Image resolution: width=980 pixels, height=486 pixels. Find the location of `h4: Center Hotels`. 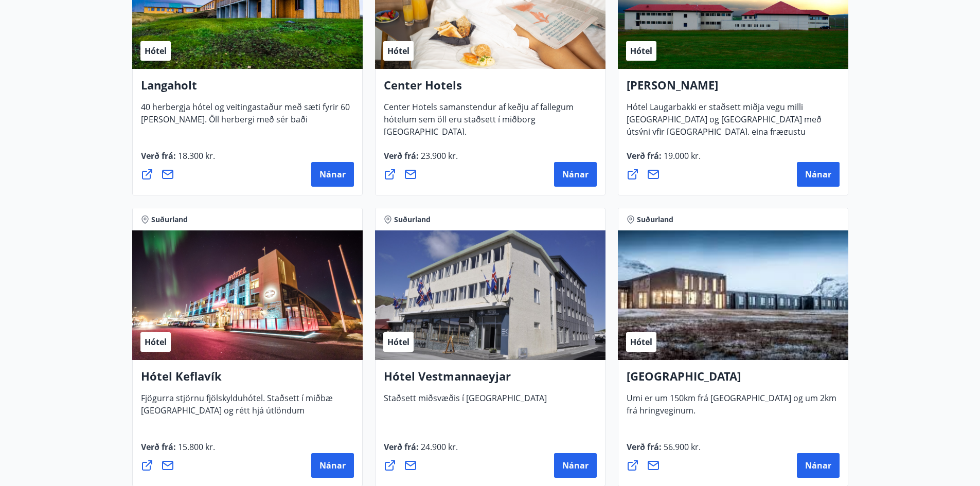

h4: Center Hotels is located at coordinates (490, 89).